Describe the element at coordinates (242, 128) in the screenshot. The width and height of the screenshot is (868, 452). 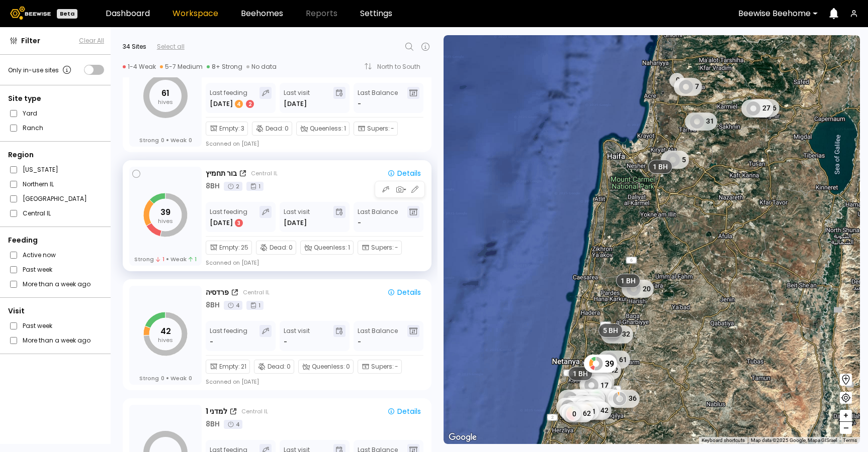
I see `span: 3` at that location.